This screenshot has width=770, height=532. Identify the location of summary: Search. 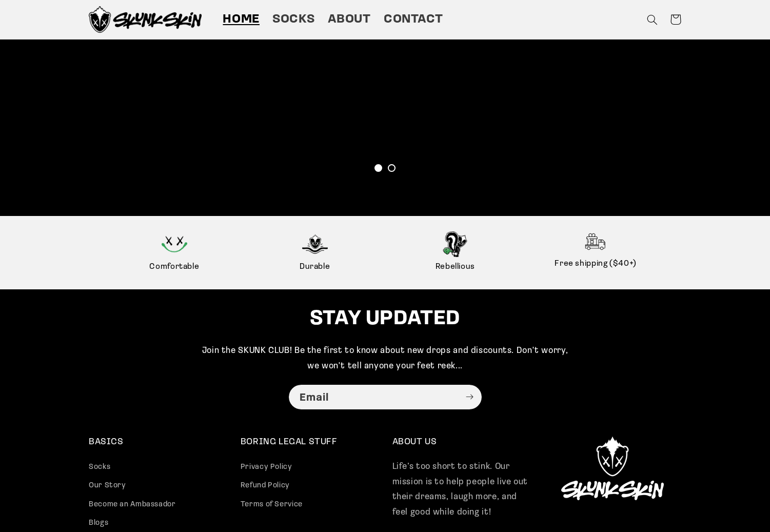
(652, 19).